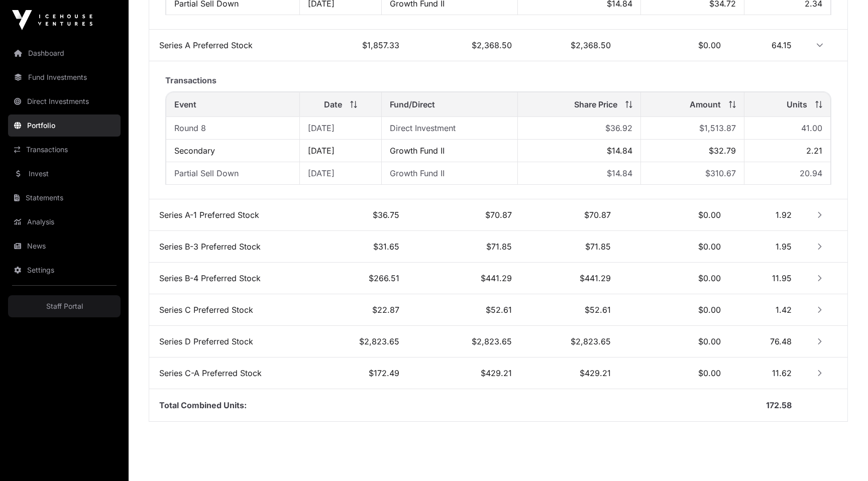 Image resolution: width=868 pixels, height=481 pixels. What do you see at coordinates (226, 215) in the screenshot?
I see `td: Series A-1 Preferred Stock` at bounding box center [226, 215].